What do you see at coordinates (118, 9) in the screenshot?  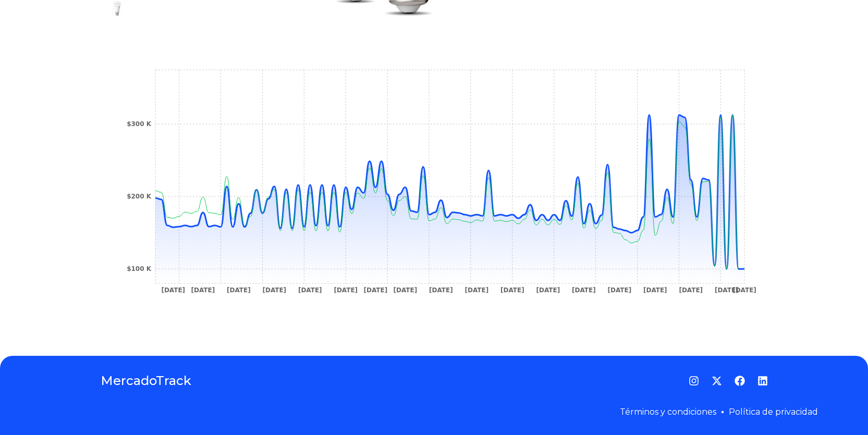 I see `img: Kit Inicio Philips Hue Lámparas Led E27 8w A60 Rgb & Switch` at bounding box center [118, 9].